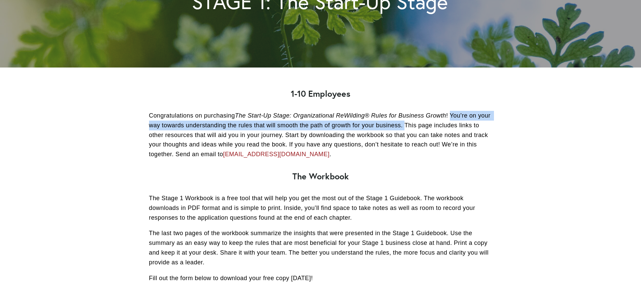 The height and width of the screenshot is (306, 641). Describe the element at coordinates (321, 176) in the screenshot. I see `strong: The Workbook` at that location.